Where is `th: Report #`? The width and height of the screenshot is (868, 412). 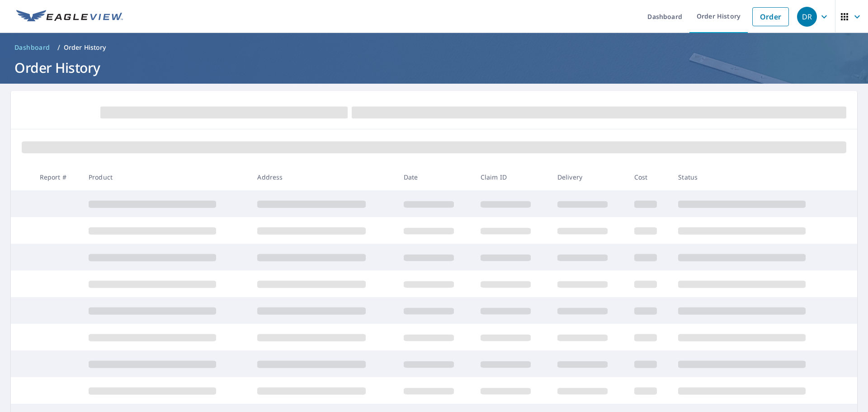
th: Report # is located at coordinates (57, 177).